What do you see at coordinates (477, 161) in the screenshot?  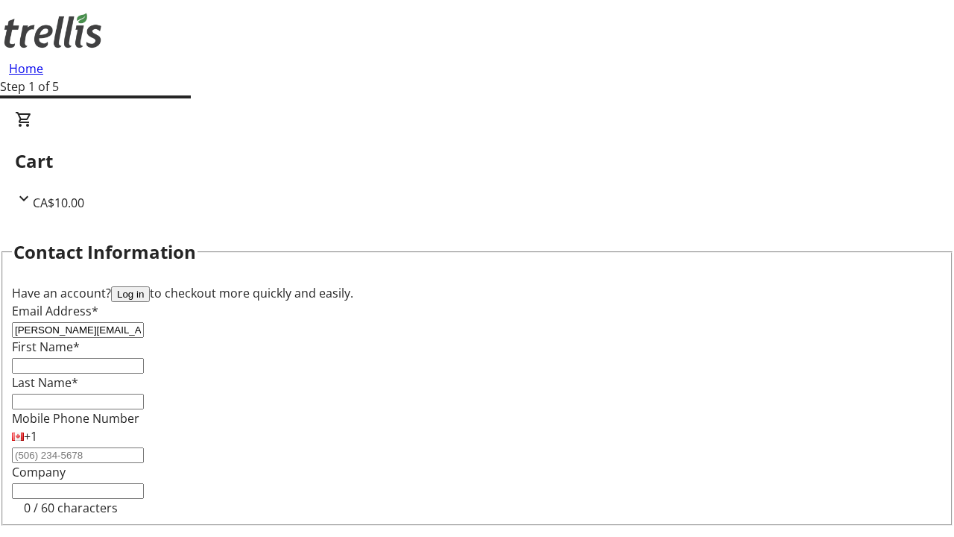 I see `div: CartCA$10.00` at bounding box center [477, 161].